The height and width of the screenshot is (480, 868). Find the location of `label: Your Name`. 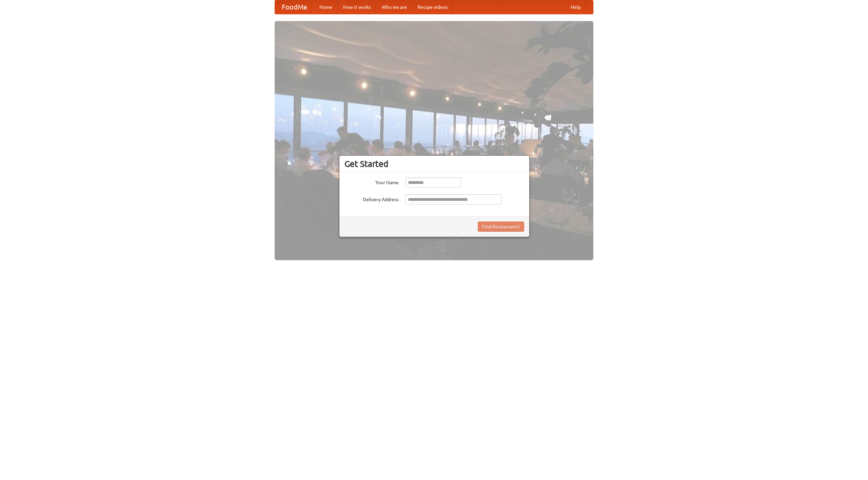

label: Your Name is located at coordinates (372, 181).